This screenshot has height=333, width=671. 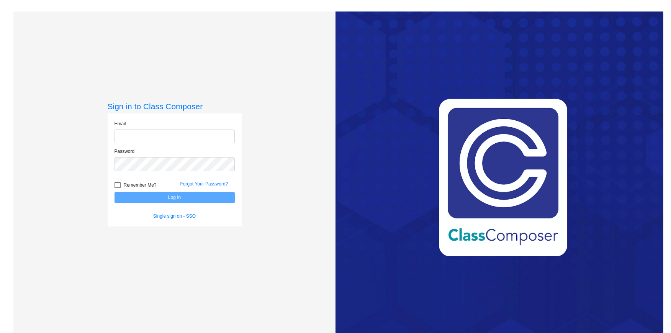 What do you see at coordinates (120, 124) in the screenshot?
I see `label: Email` at bounding box center [120, 124].